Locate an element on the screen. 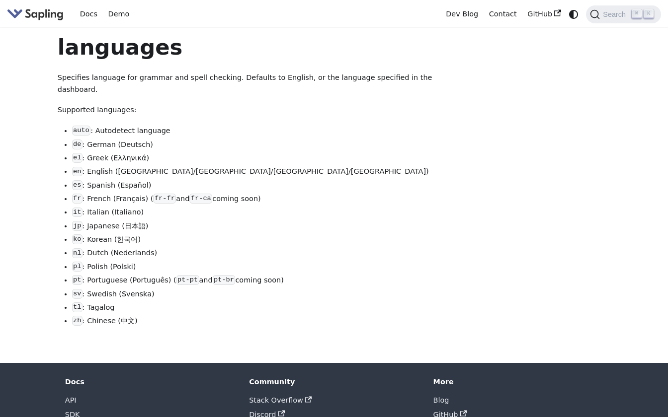 The height and width of the screenshot is (417, 668). p: Specifies language for grammar and spell checking. Defaults to English, or the language specified... is located at coordinates (257, 84).